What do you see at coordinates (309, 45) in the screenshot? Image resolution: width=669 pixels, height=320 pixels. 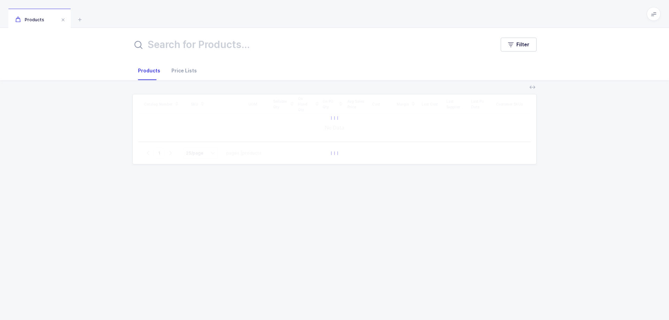 I see `input: Search for Products...` at bounding box center [309, 45].